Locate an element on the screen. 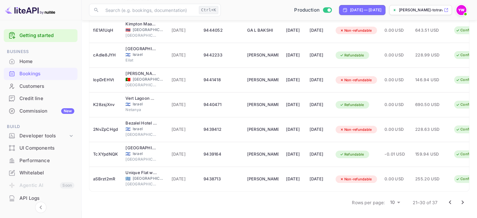  div: aSBrzt2mR is located at coordinates (105, 179).